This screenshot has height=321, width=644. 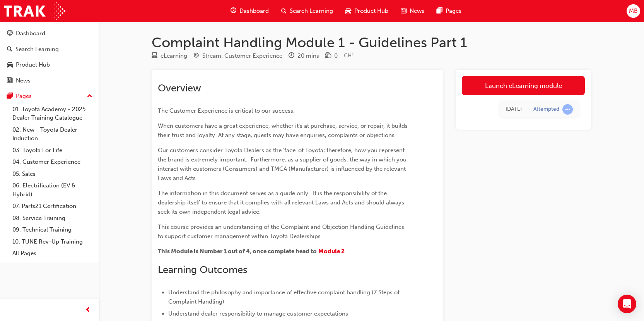 I want to click on a: 04. Customer Experience, so click(x=52, y=162).